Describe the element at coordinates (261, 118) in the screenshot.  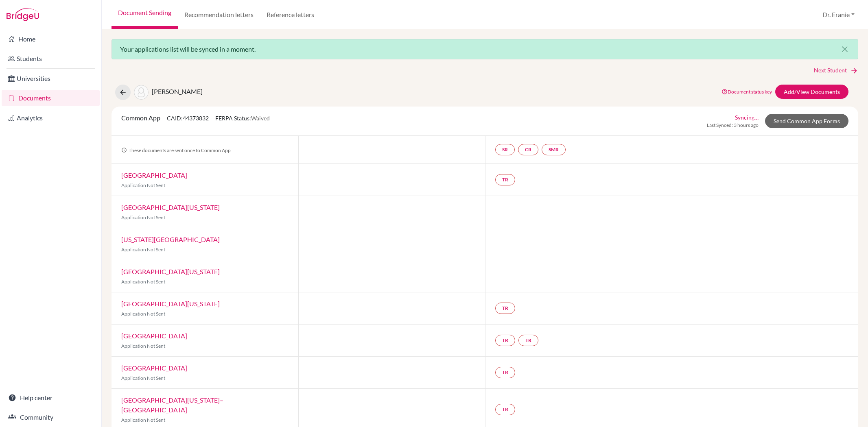
I see `span: Waived` at that location.